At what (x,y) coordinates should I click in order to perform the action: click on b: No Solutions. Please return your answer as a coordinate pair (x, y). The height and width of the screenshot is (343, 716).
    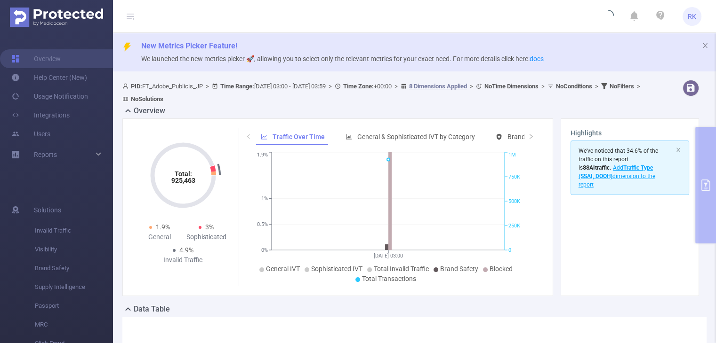
    Looking at the image, I should click on (147, 99).